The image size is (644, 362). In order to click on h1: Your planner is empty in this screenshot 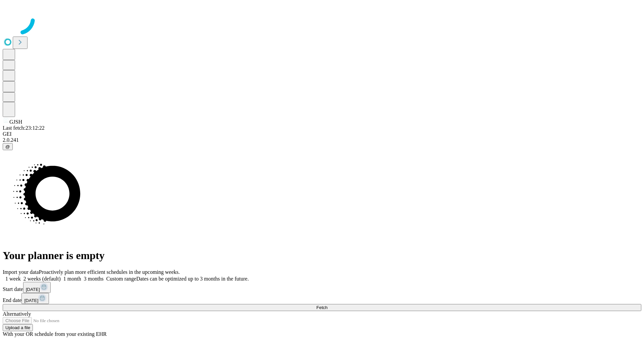, I will do `click(322, 255)`.